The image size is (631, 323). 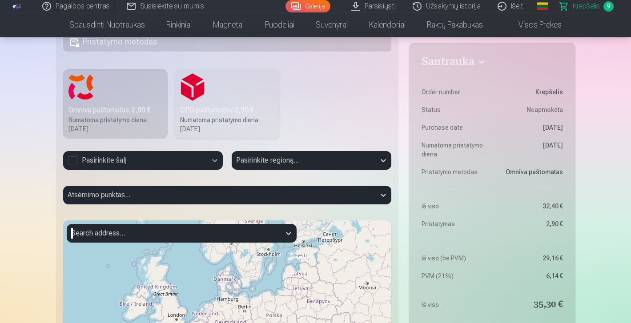 What do you see at coordinates (586, 6) in the screenshot?
I see `span: Krepšelis` at bounding box center [586, 6].